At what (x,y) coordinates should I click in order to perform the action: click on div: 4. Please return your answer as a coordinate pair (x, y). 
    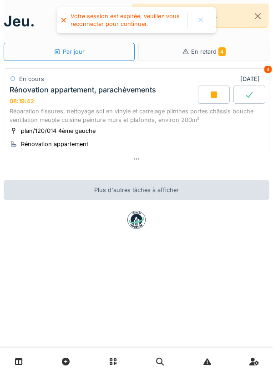
    Looking at the image, I should click on (268, 69).